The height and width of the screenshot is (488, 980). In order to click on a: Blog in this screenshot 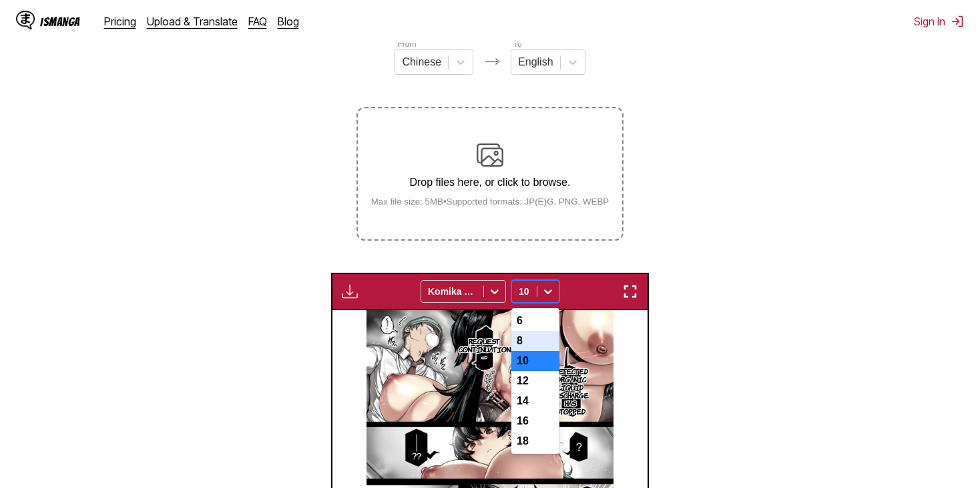, I will do `click(289, 22)`.